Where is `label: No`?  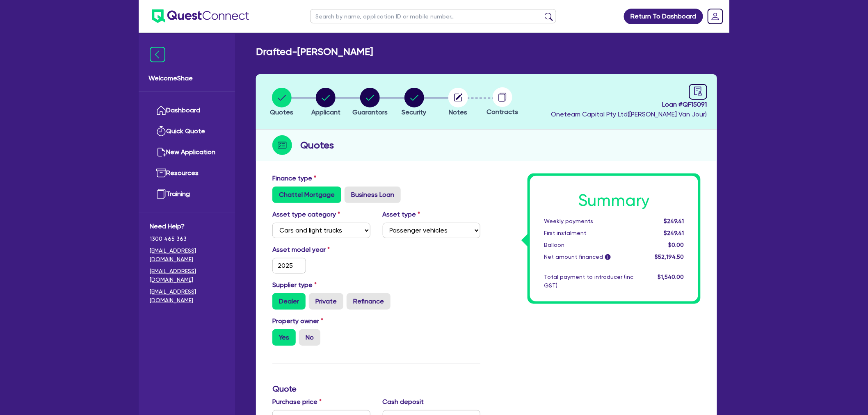
label: No is located at coordinates (310, 337).